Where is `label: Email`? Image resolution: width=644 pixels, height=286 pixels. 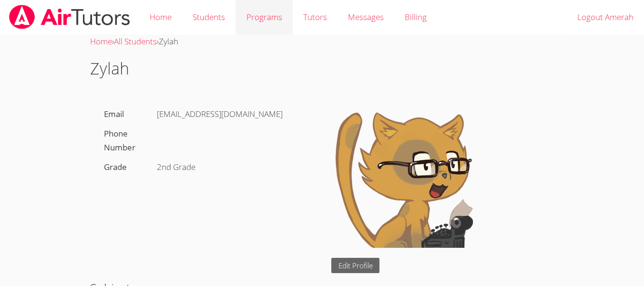 label: Email is located at coordinates (114, 113).